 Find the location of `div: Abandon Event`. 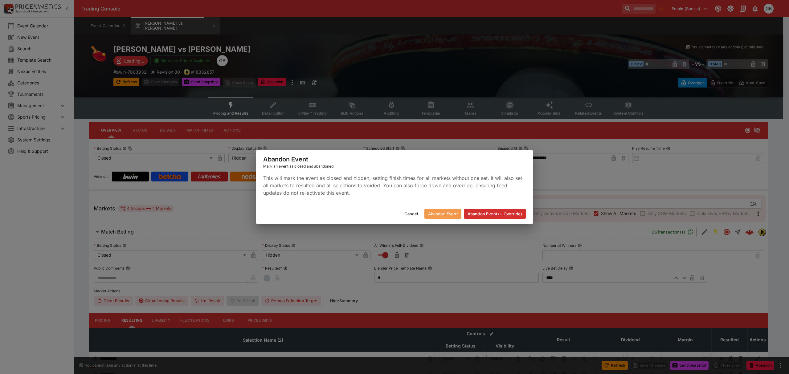

div: Abandon Event is located at coordinates (394, 162).